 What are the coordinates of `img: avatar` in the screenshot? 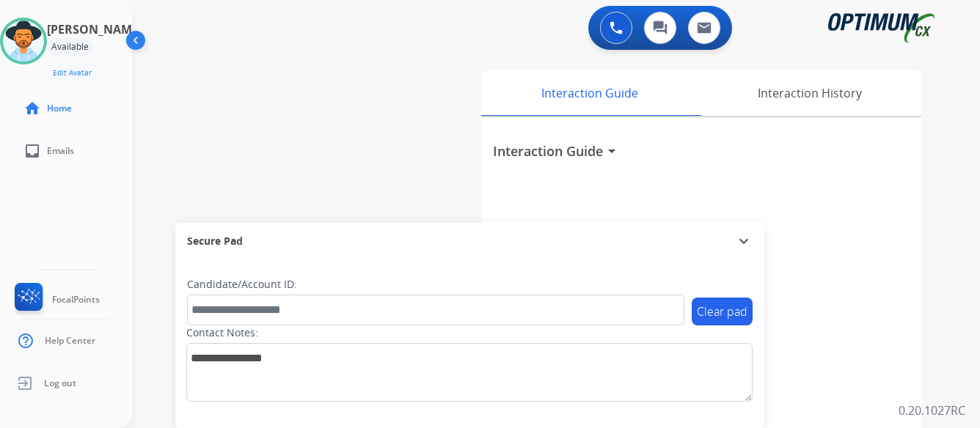 It's located at (23, 41).